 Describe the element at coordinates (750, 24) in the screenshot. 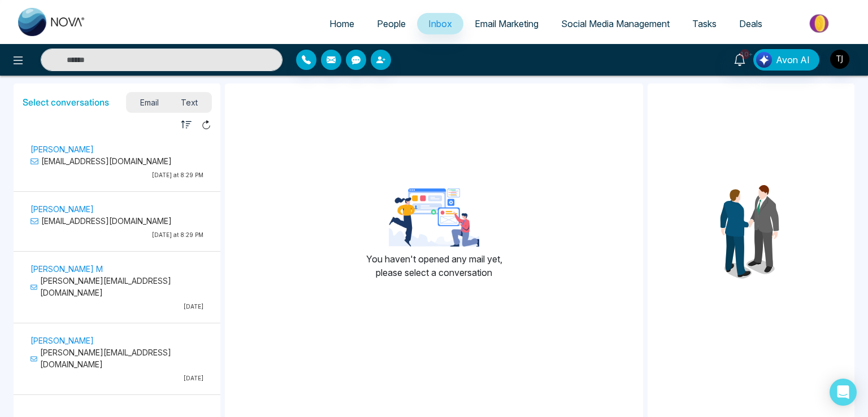

I see `a: Deals` at that location.